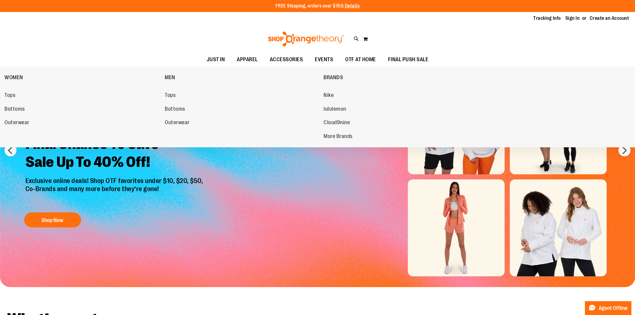 Image resolution: width=635 pixels, height=315 pixels. I want to click on button: Shop Now, so click(53, 220).